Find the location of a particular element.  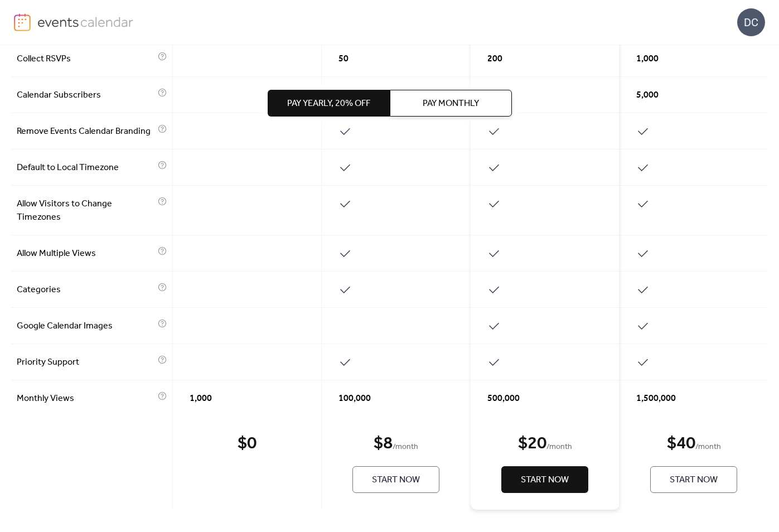

div: $ 8 is located at coordinates (383, 444).